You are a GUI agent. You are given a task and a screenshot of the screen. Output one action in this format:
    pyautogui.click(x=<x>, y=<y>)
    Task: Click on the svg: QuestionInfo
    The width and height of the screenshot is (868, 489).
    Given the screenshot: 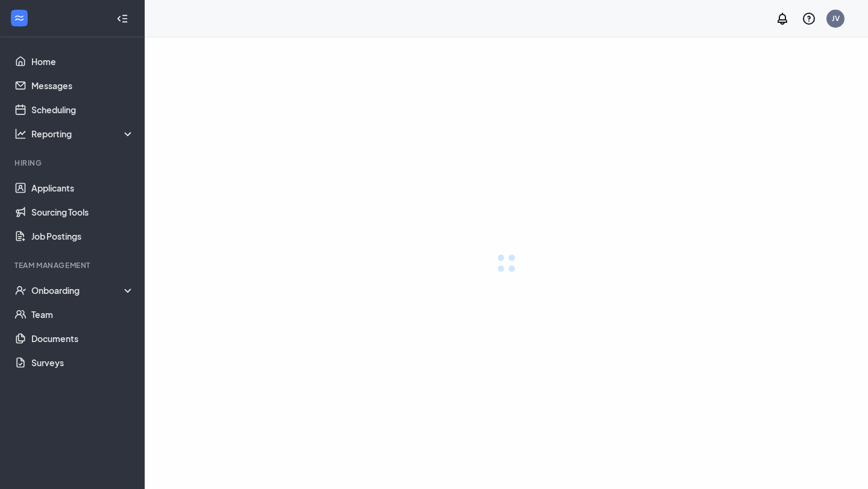 What is the action you would take?
    pyautogui.click(x=809, y=19)
    